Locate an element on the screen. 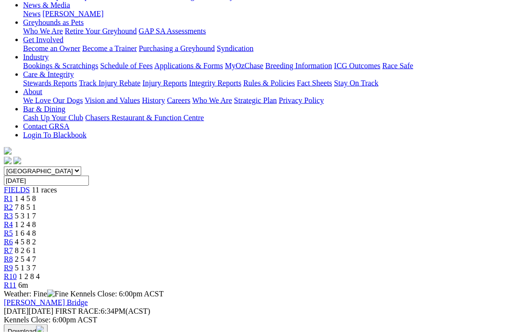 The image size is (519, 332). span: R6 is located at coordinates (8, 241).